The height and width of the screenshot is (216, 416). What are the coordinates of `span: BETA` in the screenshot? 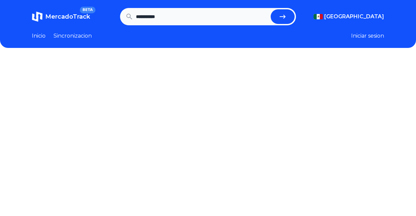 It's located at (87, 10).